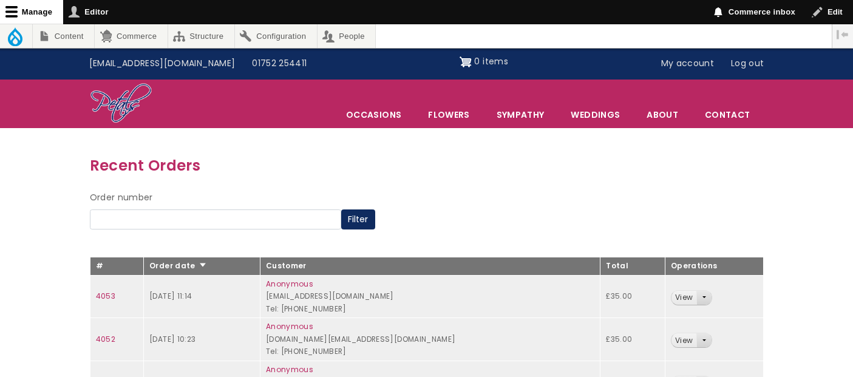 Image resolution: width=853 pixels, height=377 pixels. Describe the element at coordinates (279, 64) in the screenshot. I see `a: 01752 254411` at that location.